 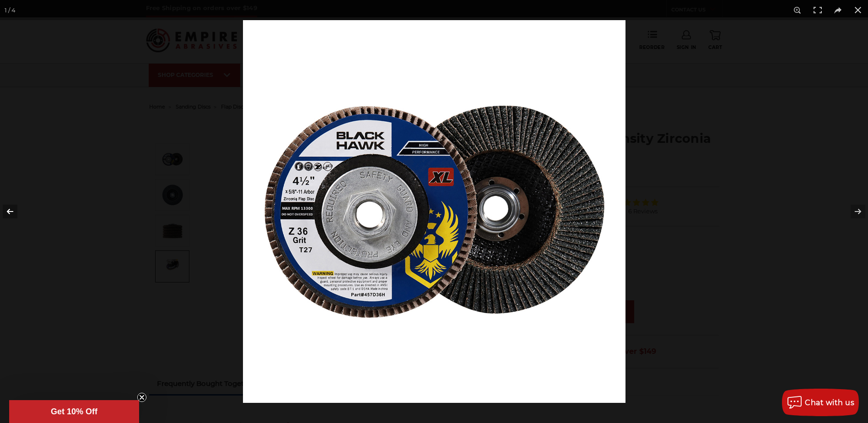 What do you see at coordinates (74, 412) in the screenshot?
I see `span: Get 10% Off` at bounding box center [74, 412].